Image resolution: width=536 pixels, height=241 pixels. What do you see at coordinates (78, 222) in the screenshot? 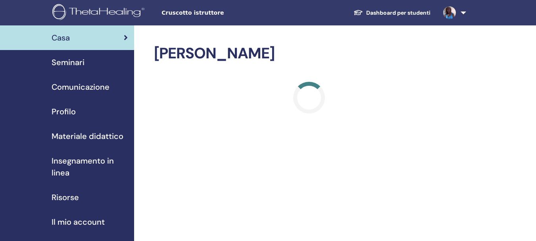
I see `span: Il mio account` at bounding box center [78, 222].